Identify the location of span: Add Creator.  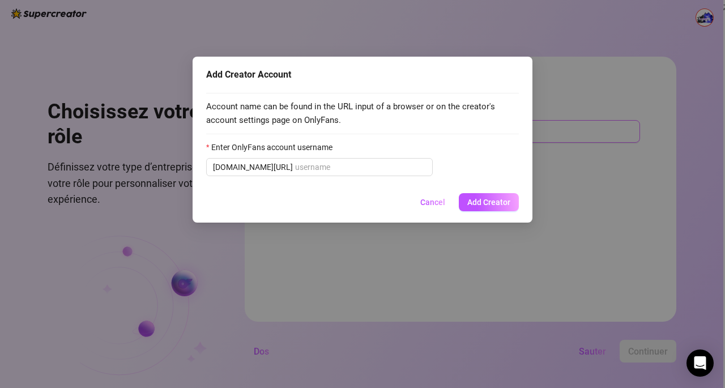
(489, 202).